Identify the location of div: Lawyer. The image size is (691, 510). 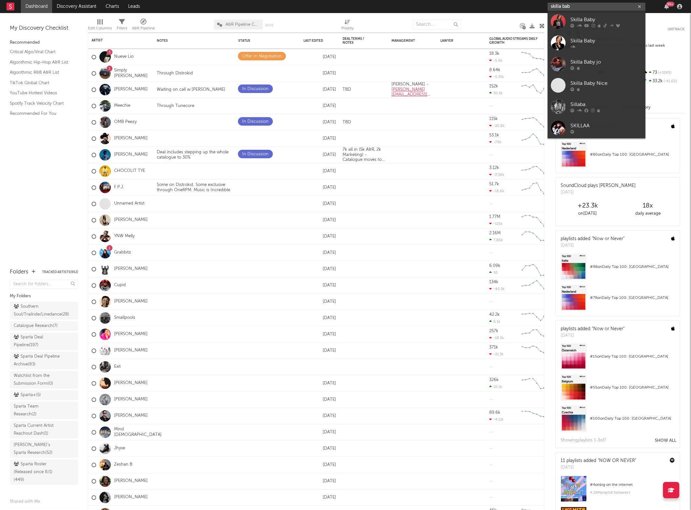
(457, 41).